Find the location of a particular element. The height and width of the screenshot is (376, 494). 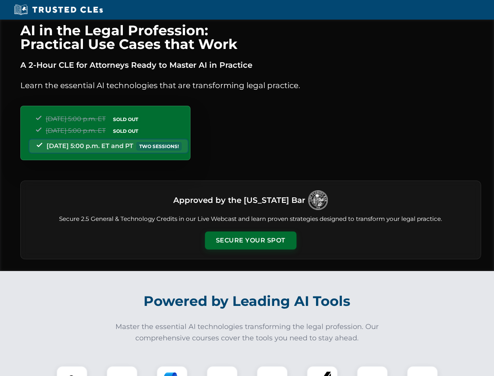

p: A 2-Hour CLE for Attorneys Ready to Master AI in Practice is located at coordinates (251, 65).